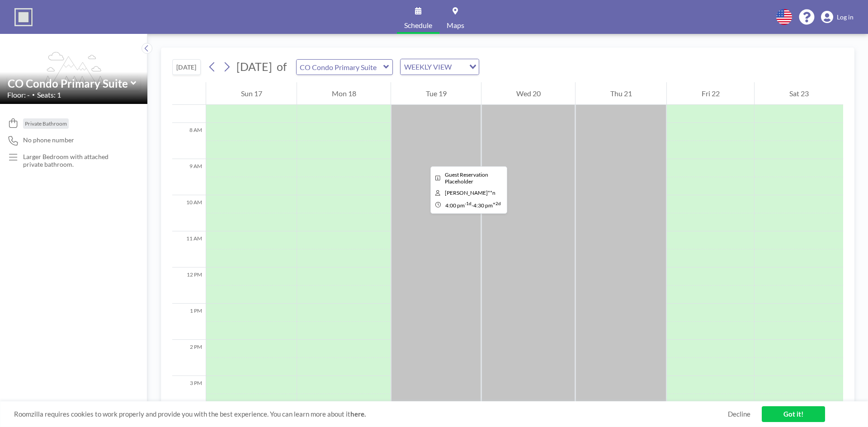  What do you see at coordinates (439, 67) in the screenshot?
I see `div: Search for option` at bounding box center [439, 67].